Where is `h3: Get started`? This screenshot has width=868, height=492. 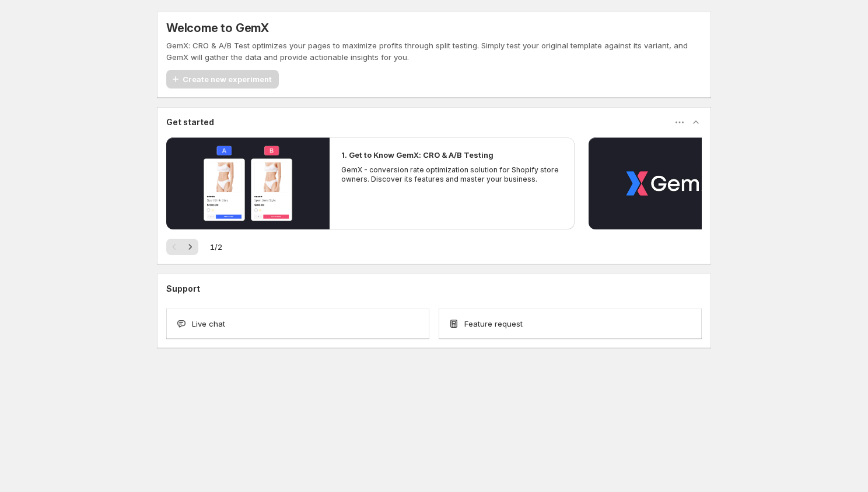 h3: Get started is located at coordinates (190, 122).